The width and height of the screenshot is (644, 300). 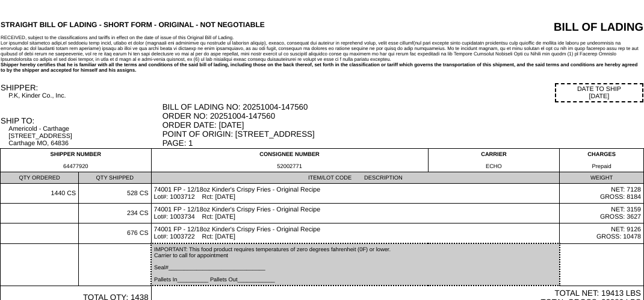 I want to click on td: CHARGES, so click(x=602, y=160).